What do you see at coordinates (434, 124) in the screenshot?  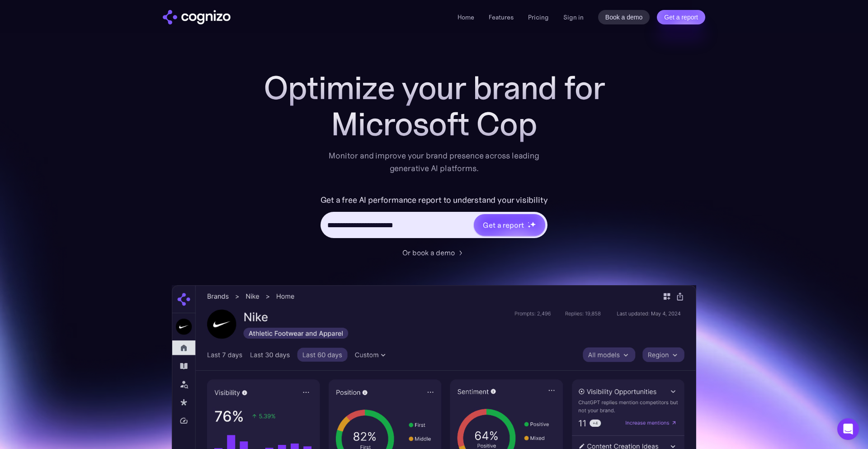 I see `div: Microsoft Cop` at bounding box center [434, 124].